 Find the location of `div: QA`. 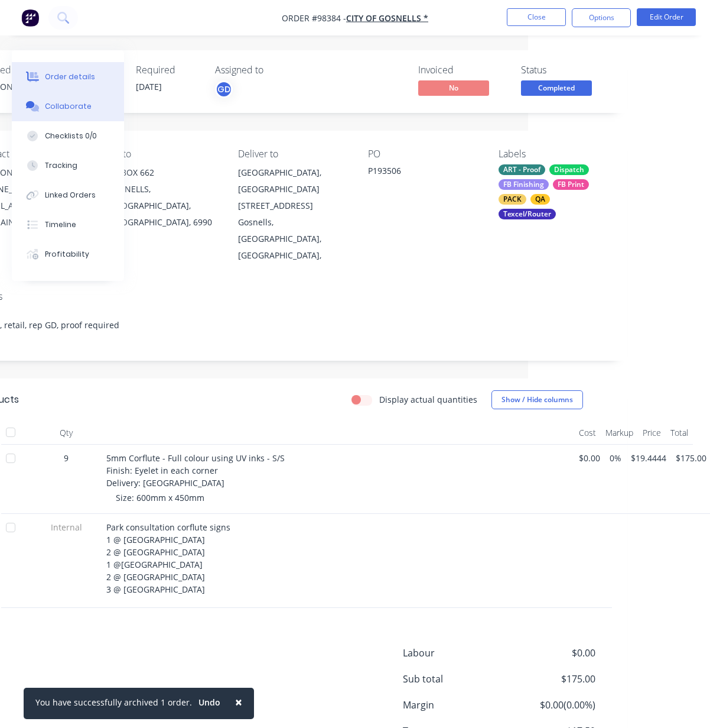

div: QA is located at coordinates (540, 199).